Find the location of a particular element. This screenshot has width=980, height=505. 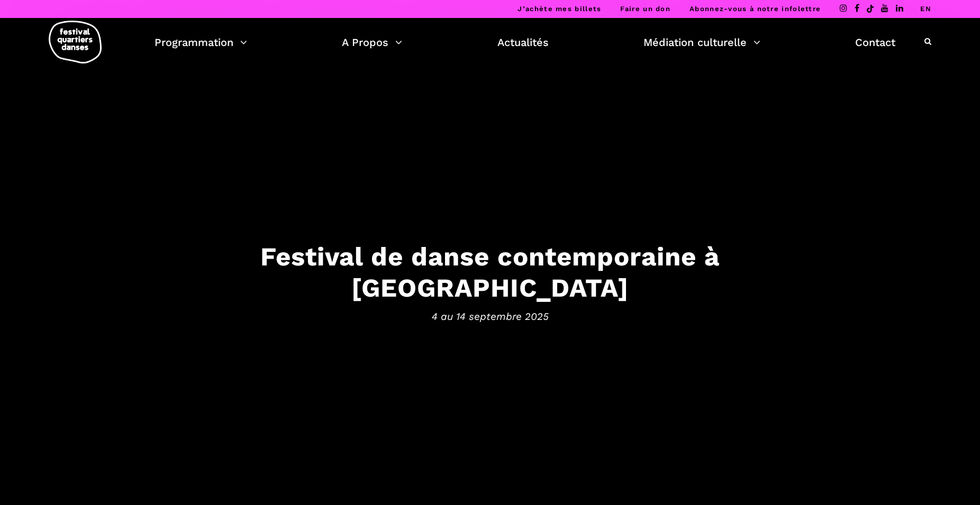

img: logo-fqd-med is located at coordinates (75, 42).